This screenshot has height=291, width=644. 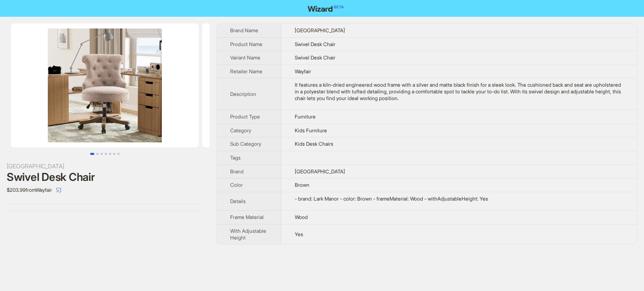 What do you see at coordinates (301, 217) in the screenshot?
I see `span: Wood` at bounding box center [301, 217].